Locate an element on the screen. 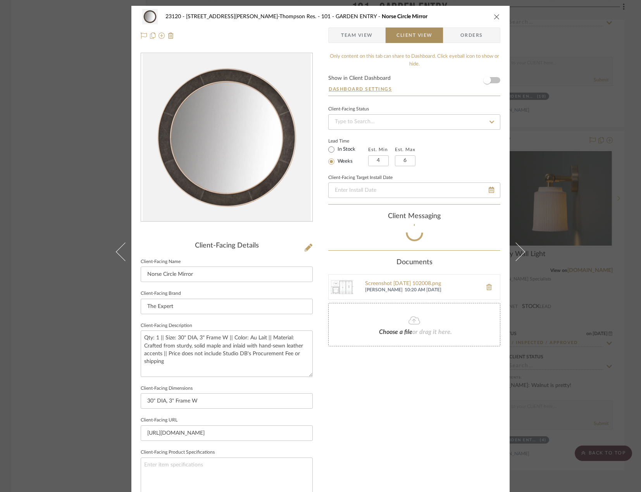 Image resolution: width=641 pixels, height=492 pixels. span: Team View is located at coordinates (357, 35).